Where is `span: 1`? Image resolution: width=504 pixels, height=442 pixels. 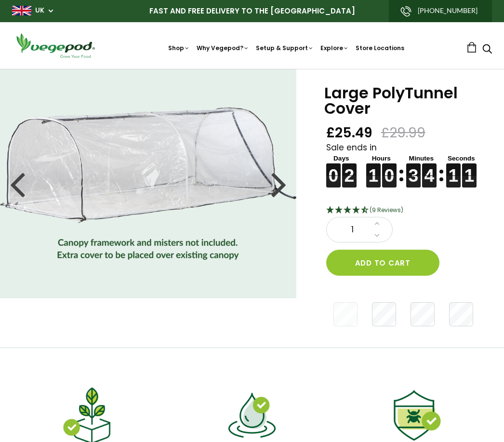 span: 1 is located at coordinates (353, 230).